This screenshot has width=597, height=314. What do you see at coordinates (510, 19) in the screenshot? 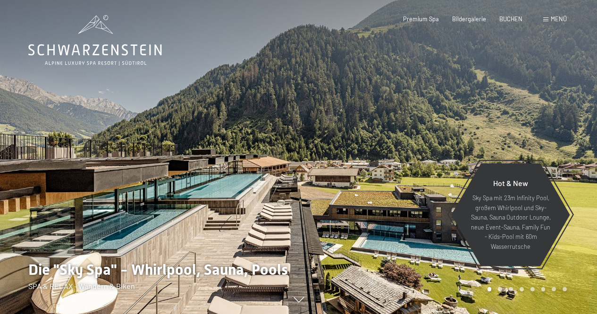
I see `span: BUCHEN` at bounding box center [510, 19].